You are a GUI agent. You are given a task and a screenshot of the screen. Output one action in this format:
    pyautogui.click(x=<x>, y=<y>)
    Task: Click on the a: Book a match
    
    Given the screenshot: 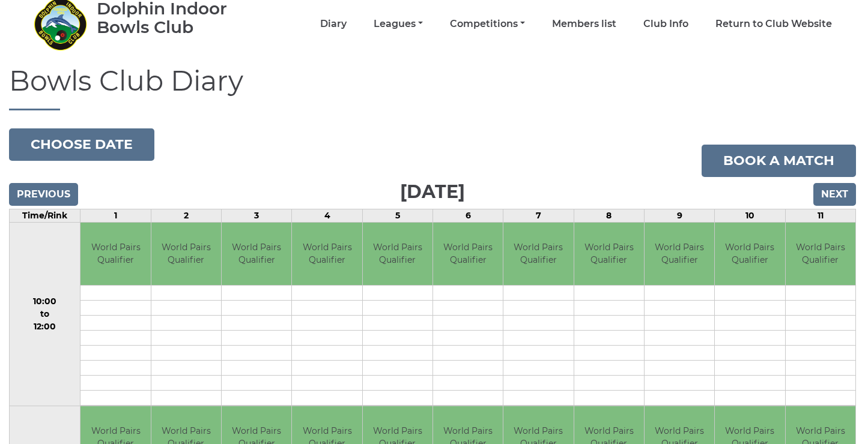 What is the action you would take?
    pyautogui.click(x=778, y=161)
    